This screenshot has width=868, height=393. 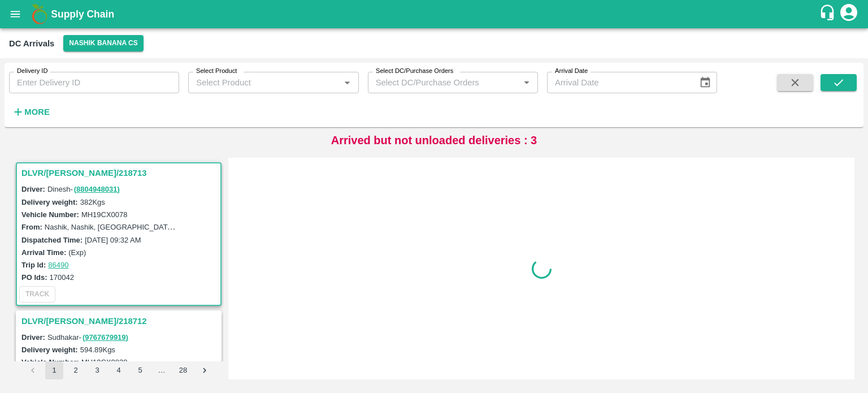 I want to click on nav: pagination navigation, so click(x=118, y=370).